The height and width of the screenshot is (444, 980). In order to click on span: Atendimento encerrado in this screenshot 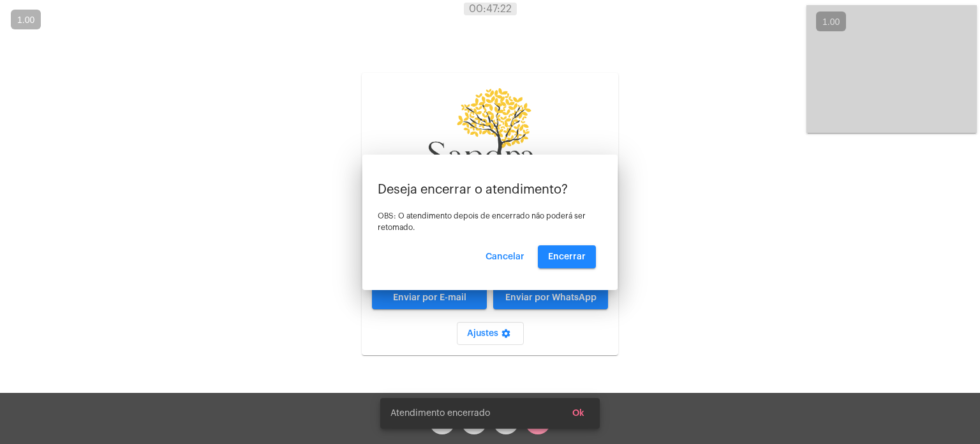, I will do `click(440, 413)`.